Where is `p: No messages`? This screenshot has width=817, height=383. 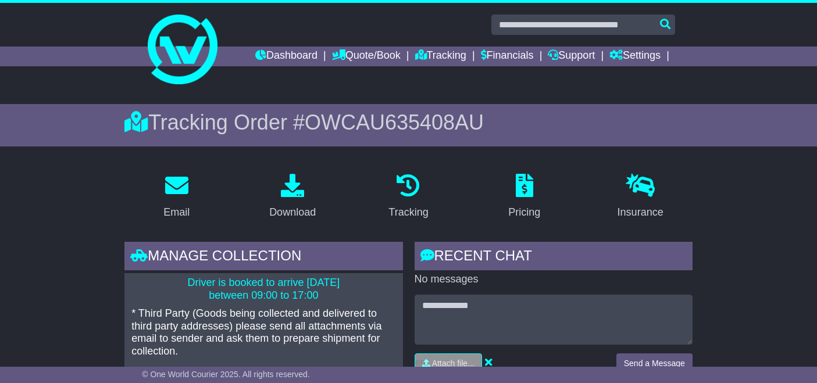
p: No messages is located at coordinates (554, 280).